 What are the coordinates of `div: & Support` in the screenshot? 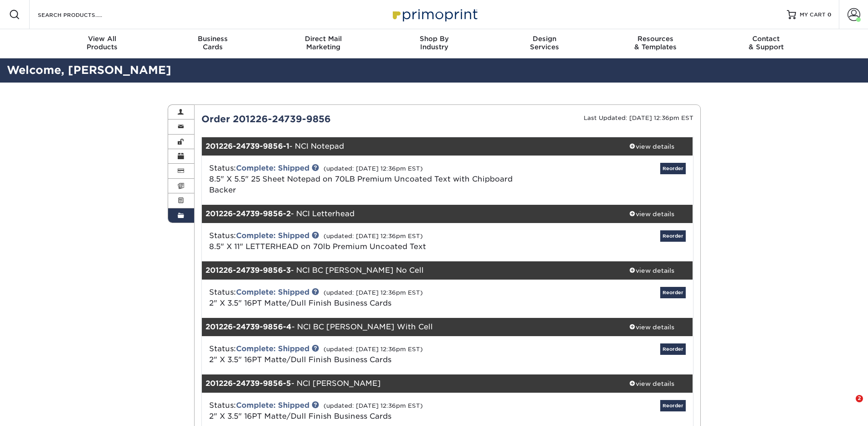 It's located at (766, 43).